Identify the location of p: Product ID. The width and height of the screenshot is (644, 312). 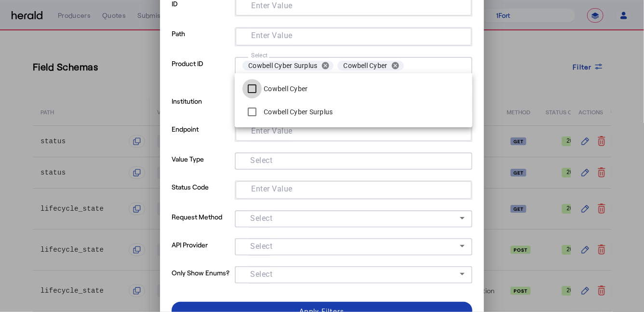
(201, 75).